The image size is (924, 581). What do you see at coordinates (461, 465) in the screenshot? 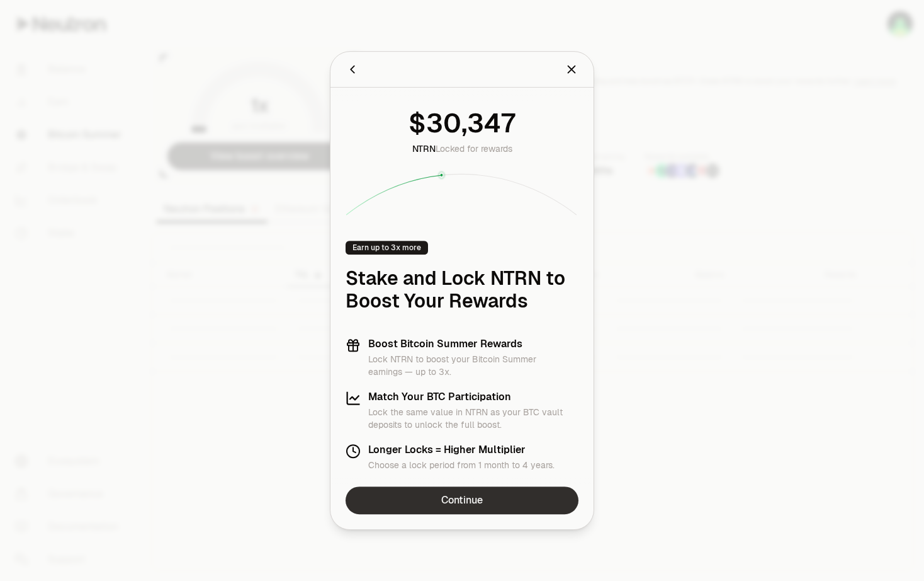
I see `p: Choose a lock period from 1 month to 4 years.` at bounding box center [461, 465].